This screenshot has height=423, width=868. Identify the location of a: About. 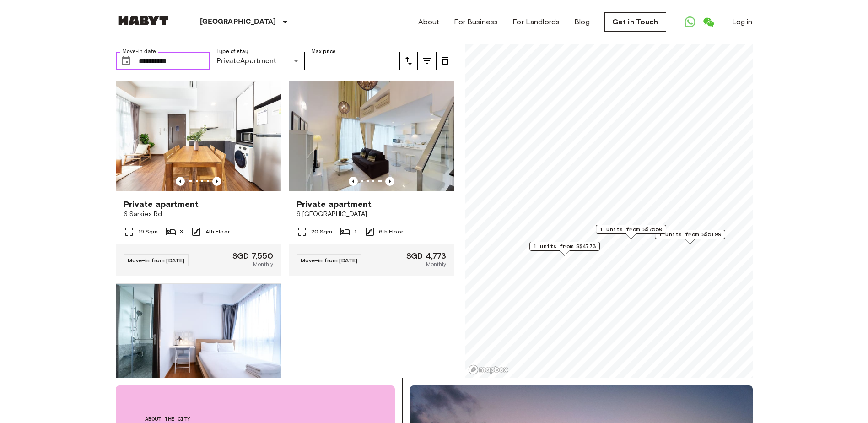
(429, 22).